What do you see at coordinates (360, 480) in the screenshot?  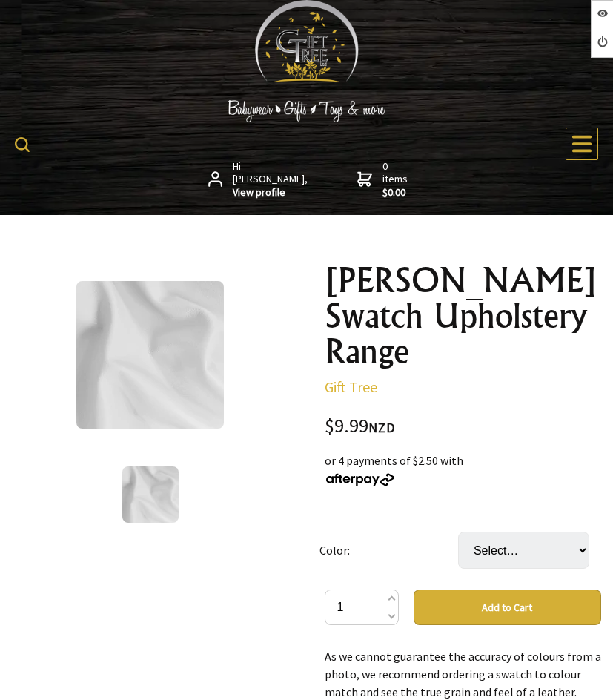 I see `img: Afterpay` at bounding box center [360, 480].